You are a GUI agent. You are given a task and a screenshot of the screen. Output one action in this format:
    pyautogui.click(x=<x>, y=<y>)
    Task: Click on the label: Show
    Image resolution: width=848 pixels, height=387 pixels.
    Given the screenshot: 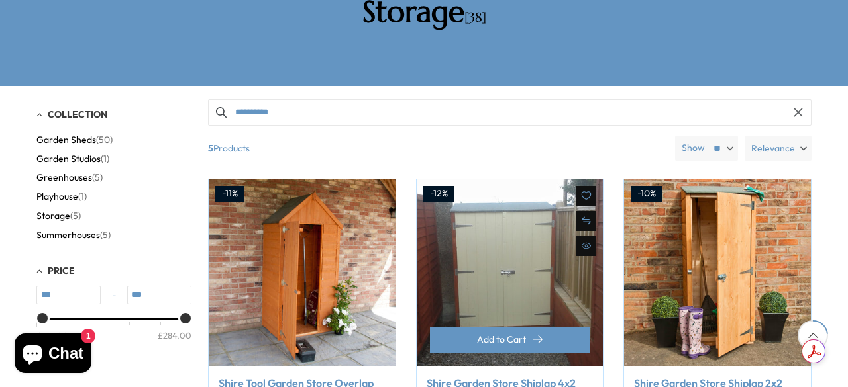 What is the action you would take?
    pyautogui.click(x=693, y=148)
    